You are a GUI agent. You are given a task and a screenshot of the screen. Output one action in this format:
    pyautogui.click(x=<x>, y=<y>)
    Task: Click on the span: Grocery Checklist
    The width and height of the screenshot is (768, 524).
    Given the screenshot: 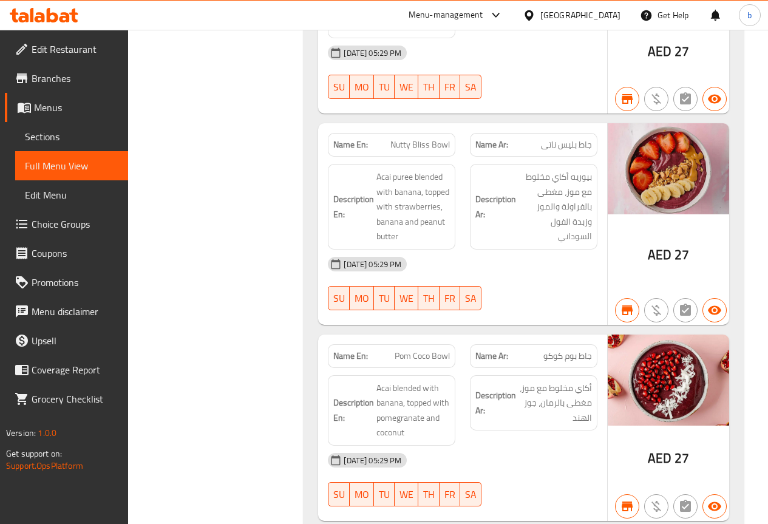 What is the action you would take?
    pyautogui.click(x=75, y=399)
    